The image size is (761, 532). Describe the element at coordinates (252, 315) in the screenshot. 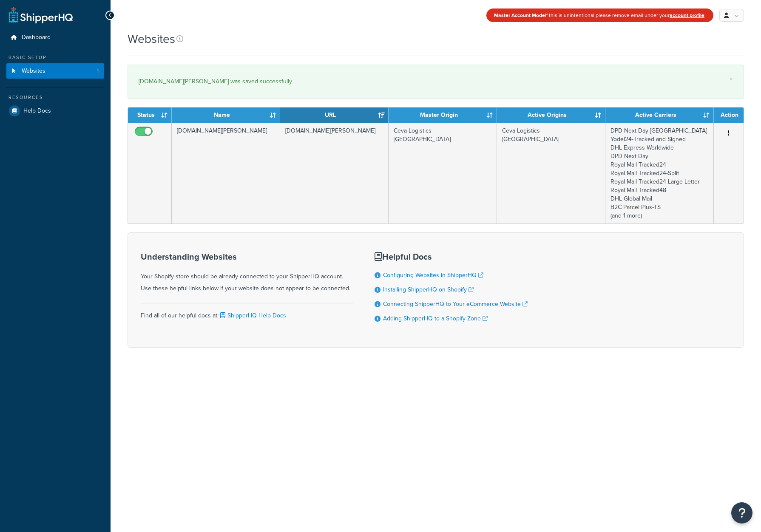

I see `a: ShipperHQ Help Docs` at that location.